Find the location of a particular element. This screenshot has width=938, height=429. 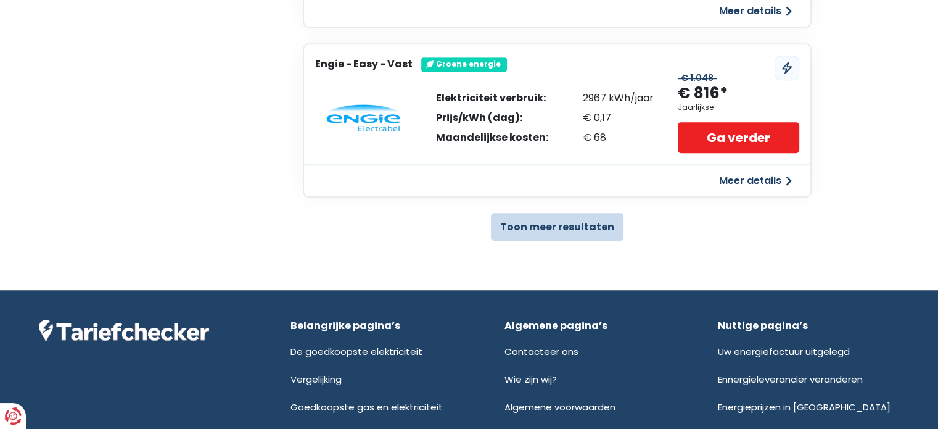

a: Wie zijn wij? is located at coordinates (530, 379).